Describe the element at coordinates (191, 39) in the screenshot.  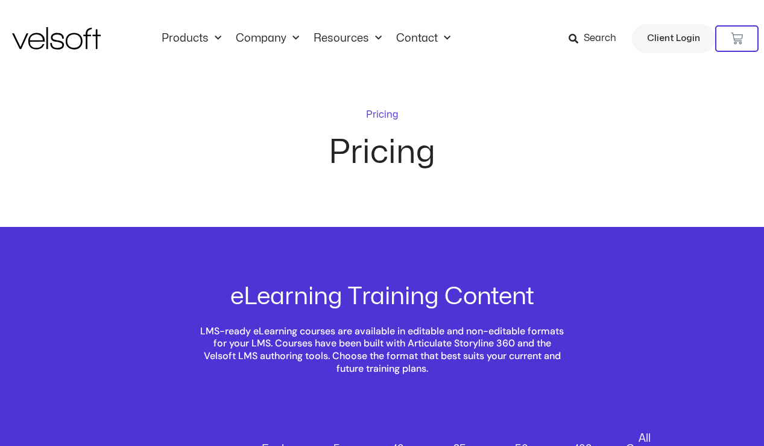
I see `a: ProductsMenu Toggle` at that location.